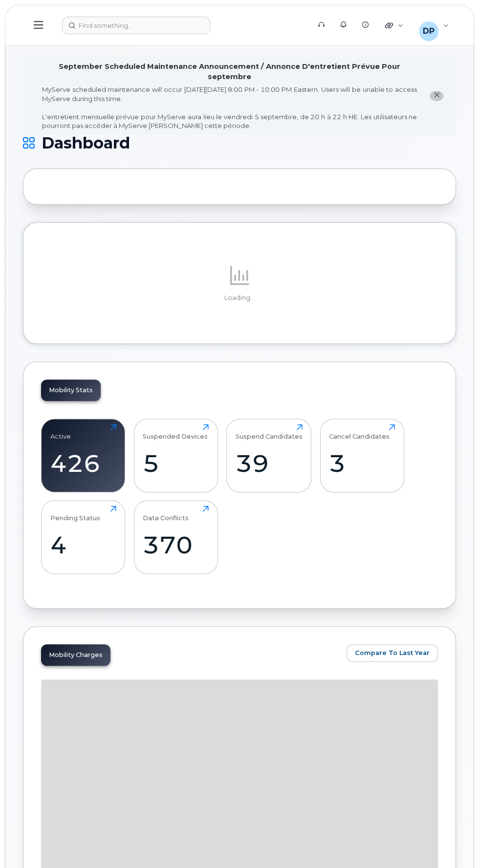  I want to click on div: Suspend Candidates, so click(269, 432).